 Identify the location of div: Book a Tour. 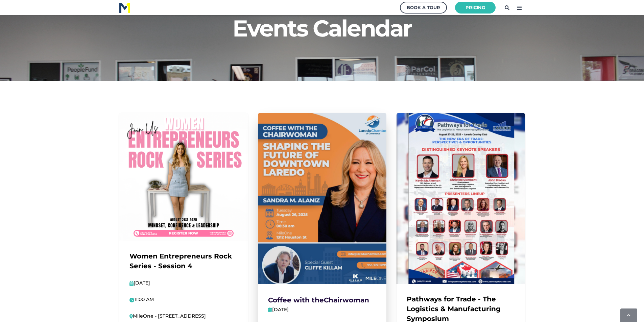
(423, 7).